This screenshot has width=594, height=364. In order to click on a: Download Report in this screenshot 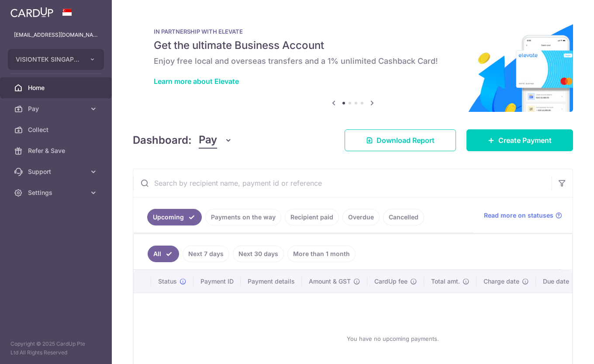, I will do `click(400, 140)`.